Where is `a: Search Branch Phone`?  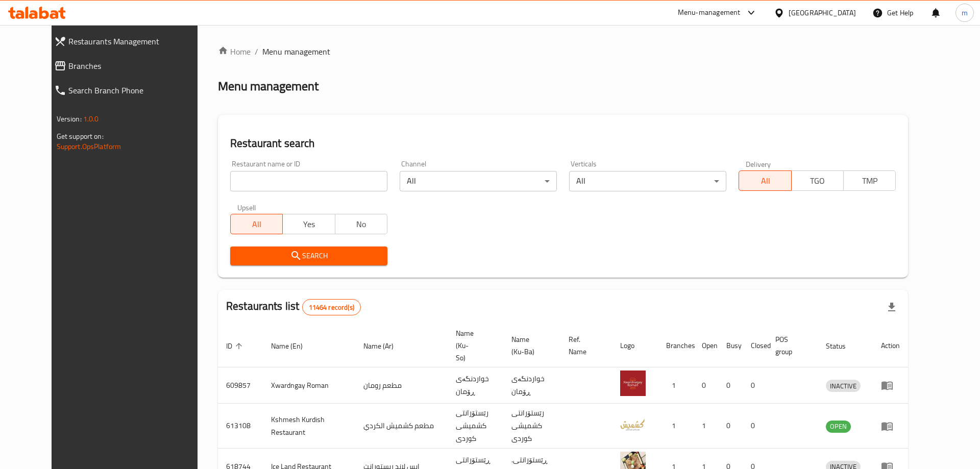
a: Search Branch Phone is located at coordinates (131, 91).